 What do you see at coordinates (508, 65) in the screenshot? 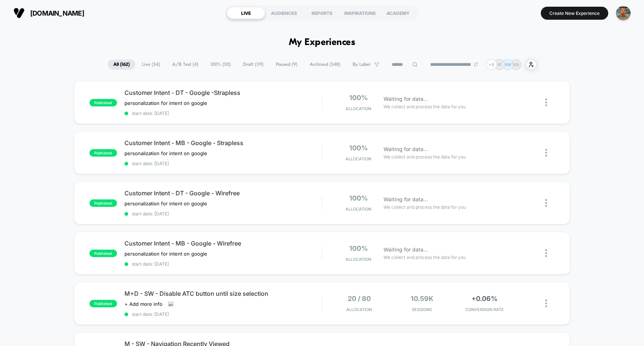
I see `p: NM` at bounding box center [508, 65].